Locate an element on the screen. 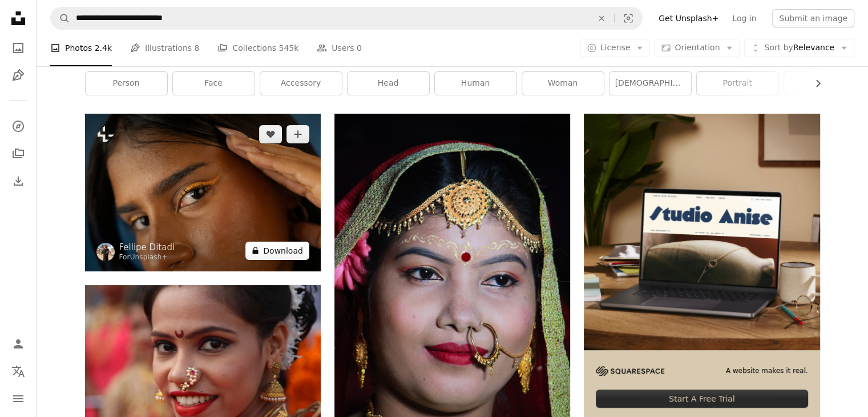 This screenshot has width=868, height=417. a: person is located at coordinates (126, 83).